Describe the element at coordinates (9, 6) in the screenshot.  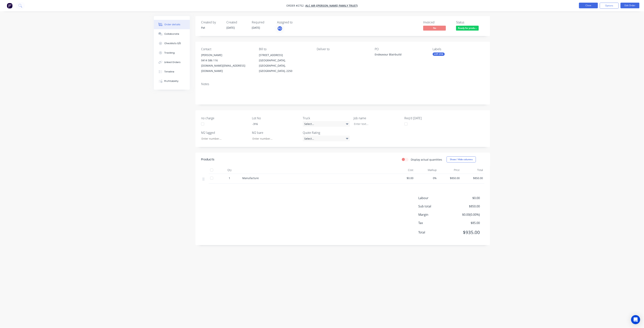
I see `img: Factory` at that location.